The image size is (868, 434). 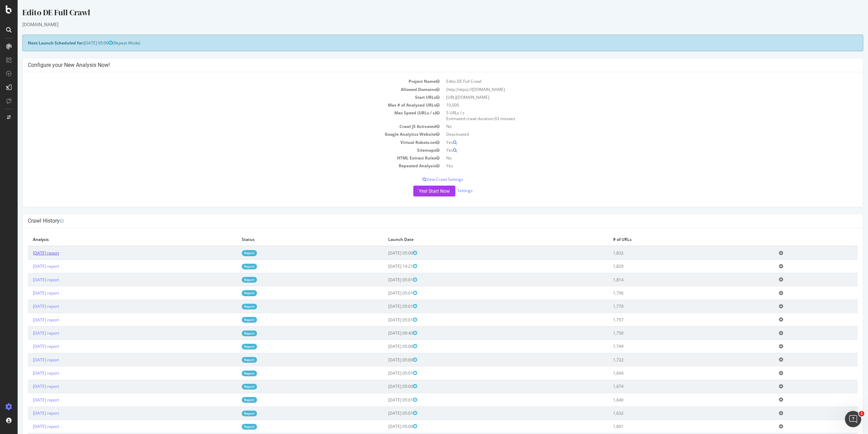 What do you see at coordinates (292, 239) in the screenshot?
I see `th: Status` at bounding box center [292, 239].